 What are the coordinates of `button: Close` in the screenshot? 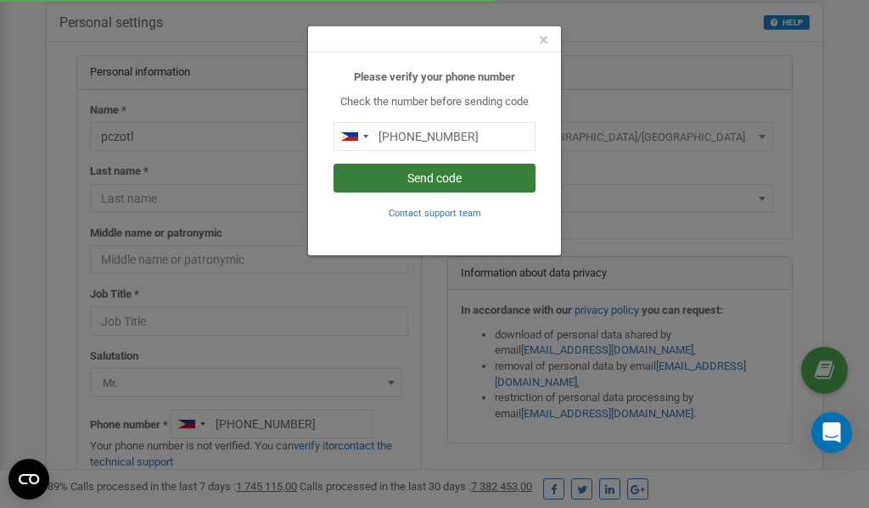 It's located at (543, 40).